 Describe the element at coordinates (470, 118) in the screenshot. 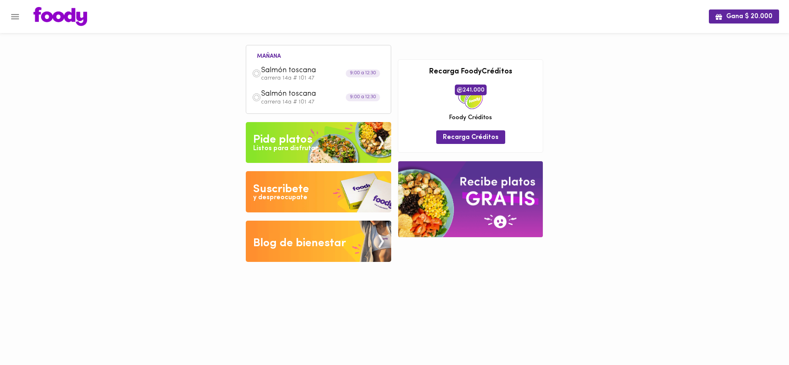

I see `span: Foody Créditos` at that location.